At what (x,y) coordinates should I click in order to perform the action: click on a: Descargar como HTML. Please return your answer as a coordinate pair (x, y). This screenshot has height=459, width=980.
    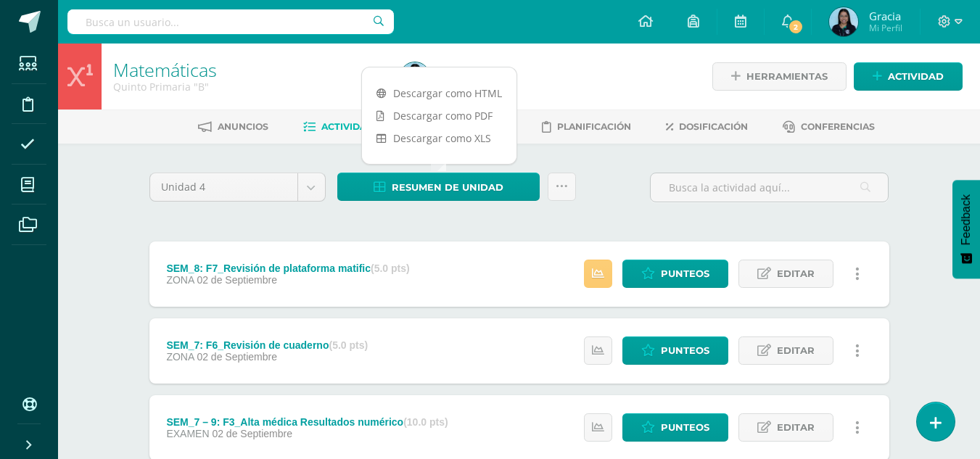
    Looking at the image, I should click on (438, 93).